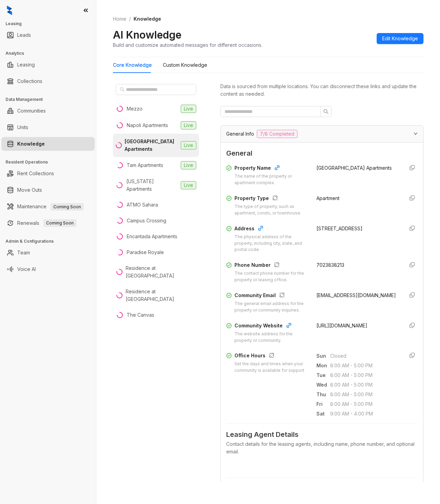 The height and width of the screenshot is (504, 440). What do you see at coordinates (30, 190) in the screenshot?
I see `a: Move Outs` at bounding box center [30, 190].